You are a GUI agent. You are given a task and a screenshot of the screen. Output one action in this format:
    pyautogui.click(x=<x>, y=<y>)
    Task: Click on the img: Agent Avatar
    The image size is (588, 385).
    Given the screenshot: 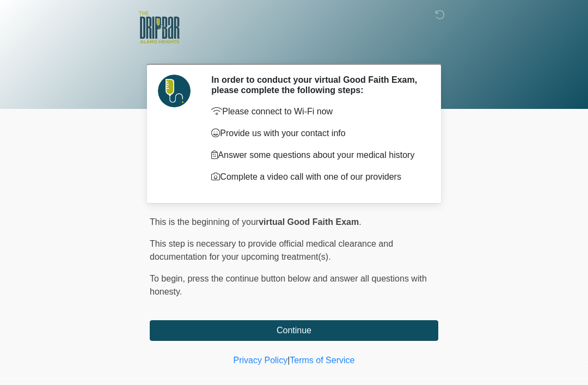 What is the action you would take?
    pyautogui.click(x=174, y=91)
    